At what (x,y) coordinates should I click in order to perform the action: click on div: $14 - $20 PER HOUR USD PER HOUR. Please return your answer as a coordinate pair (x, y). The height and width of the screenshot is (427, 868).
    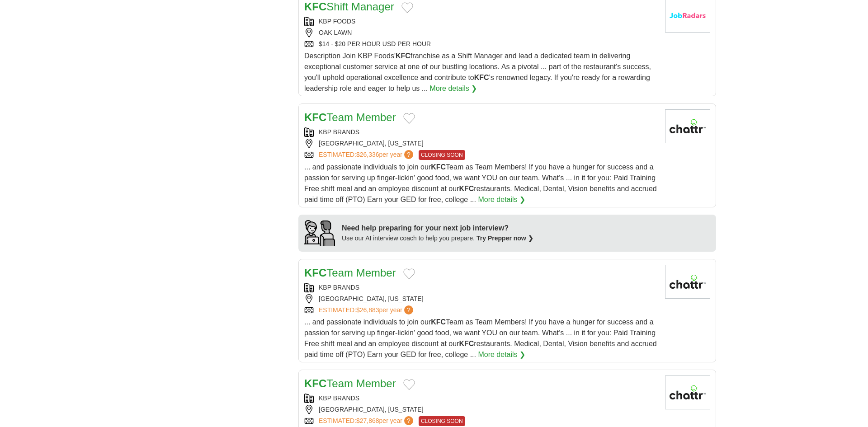
    Looking at the image, I should click on (481, 44).